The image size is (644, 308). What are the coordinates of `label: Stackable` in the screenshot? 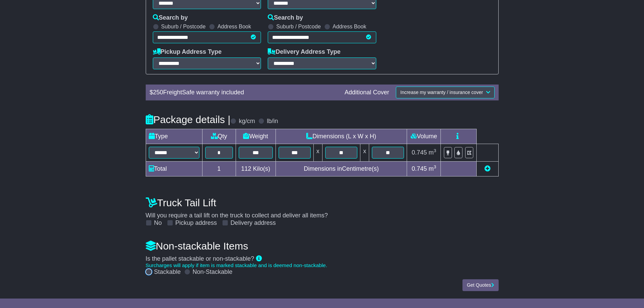 It's located at (167, 272).